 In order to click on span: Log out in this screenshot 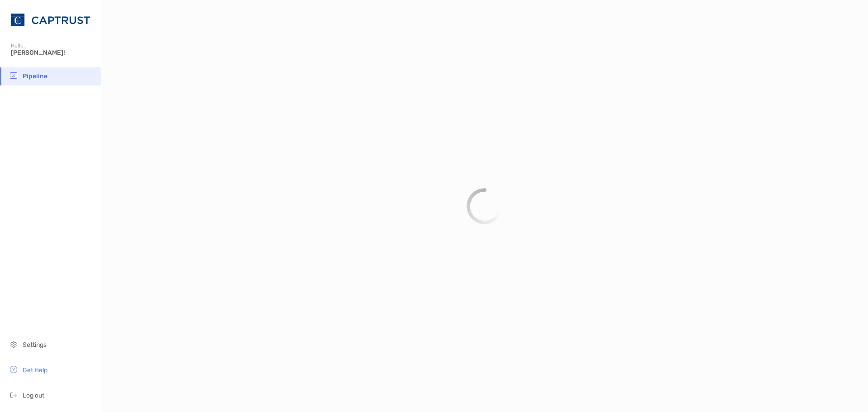, I will do `click(34, 396)`.